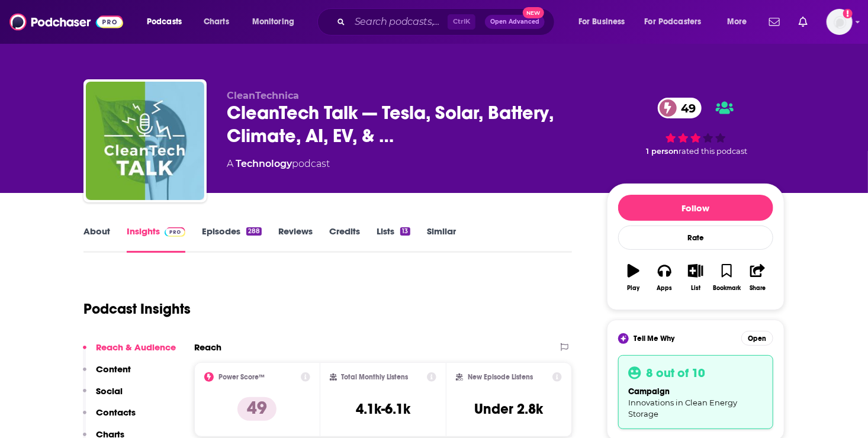 This screenshot has width=868, height=438. Describe the element at coordinates (254, 231) in the screenshot. I see `div: 288` at that location.